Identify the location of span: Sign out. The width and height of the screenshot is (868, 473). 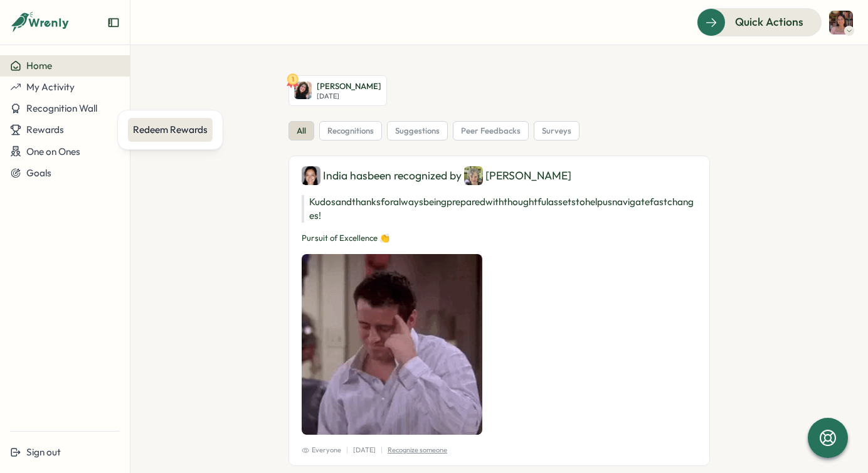
(43, 452).